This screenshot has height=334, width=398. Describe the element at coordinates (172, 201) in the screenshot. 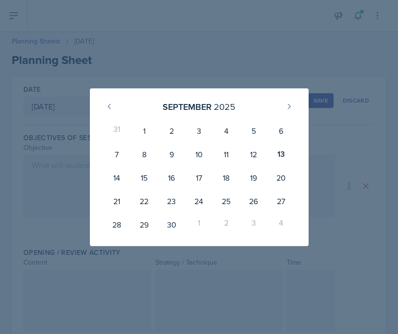

I see `div: 23` at that location.